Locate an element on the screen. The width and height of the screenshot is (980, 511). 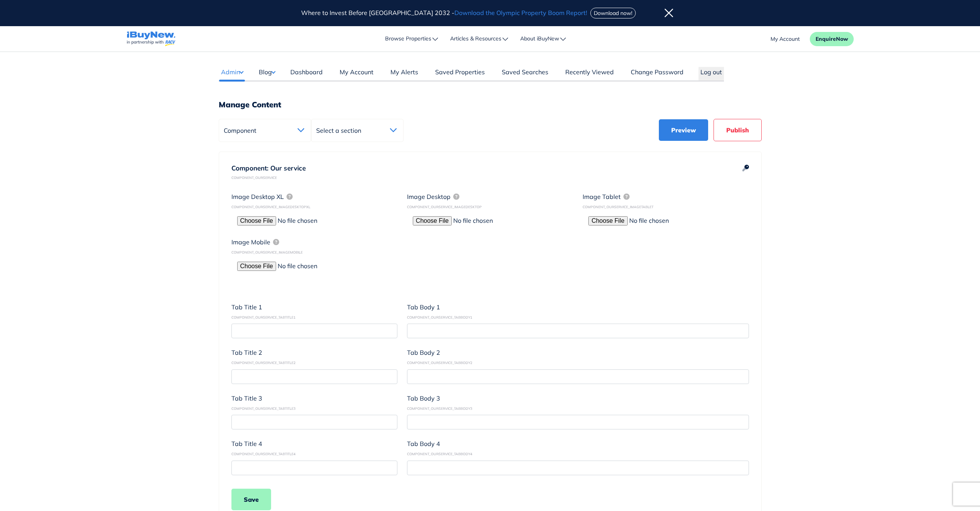
div: COMPONENT_OURSERVICE_IMAGEDESKTOP is located at coordinates (490, 207).